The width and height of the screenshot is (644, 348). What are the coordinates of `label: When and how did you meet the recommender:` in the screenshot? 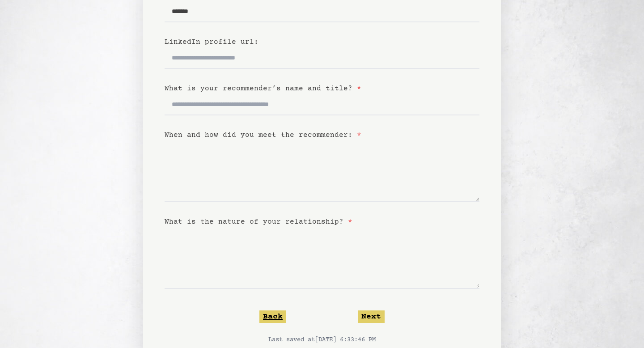 It's located at (263, 135).